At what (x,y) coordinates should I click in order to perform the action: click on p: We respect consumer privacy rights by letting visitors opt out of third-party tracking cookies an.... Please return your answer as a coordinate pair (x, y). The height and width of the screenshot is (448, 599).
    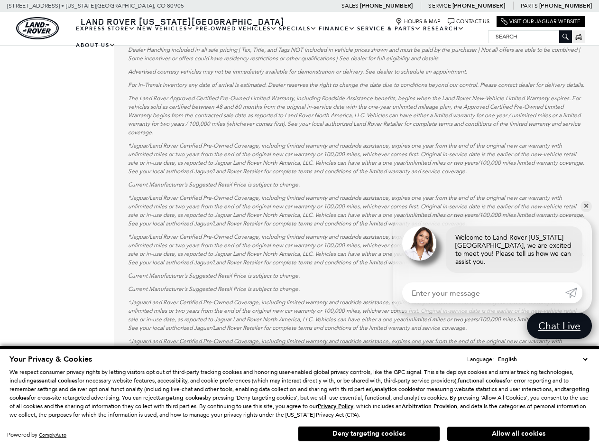
    Looking at the image, I should click on (299, 393).